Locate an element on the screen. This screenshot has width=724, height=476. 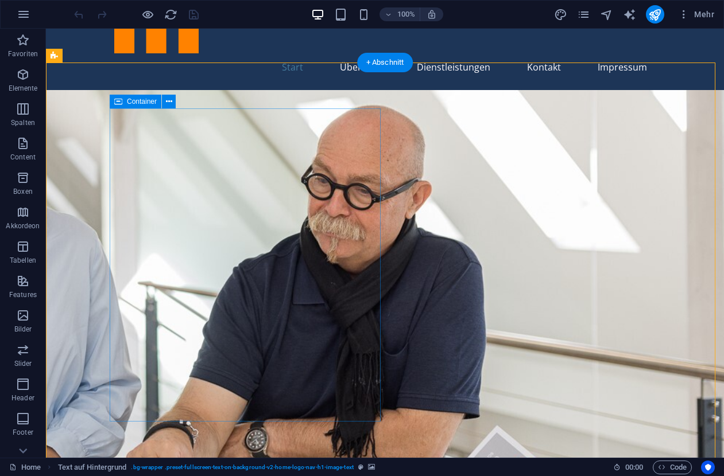
i: Element verfügt über einen Hintergrund is located at coordinates (371, 467).